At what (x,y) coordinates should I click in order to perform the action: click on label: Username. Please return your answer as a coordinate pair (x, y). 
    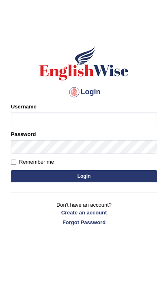
    Looking at the image, I should click on (24, 106).